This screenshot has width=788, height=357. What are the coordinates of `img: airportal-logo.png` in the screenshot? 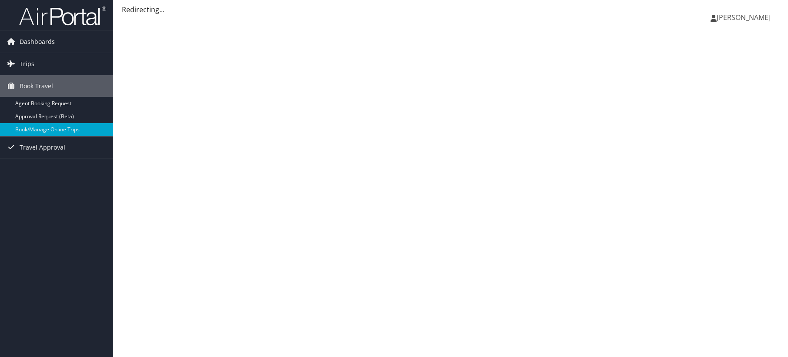 It's located at (63, 16).